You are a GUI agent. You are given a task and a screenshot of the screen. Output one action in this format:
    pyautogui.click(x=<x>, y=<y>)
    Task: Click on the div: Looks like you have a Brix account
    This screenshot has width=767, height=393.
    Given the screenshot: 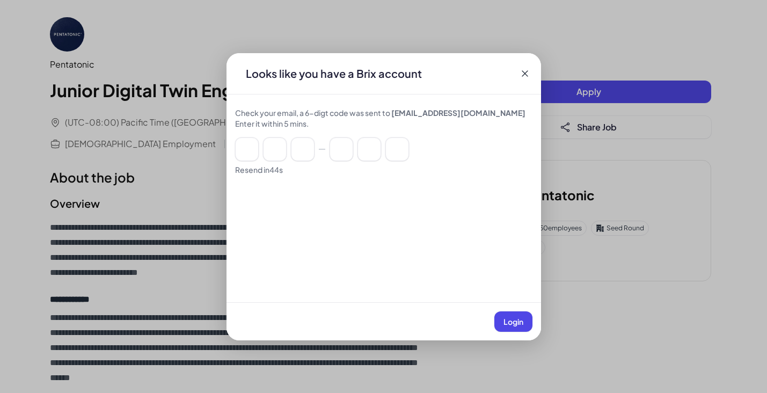 What is the action you would take?
    pyautogui.click(x=334, y=74)
    